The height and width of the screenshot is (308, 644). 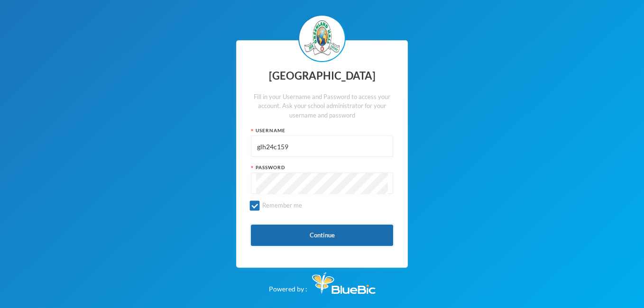 What do you see at coordinates (282, 205) in the screenshot?
I see `span: Remember me` at bounding box center [282, 205].